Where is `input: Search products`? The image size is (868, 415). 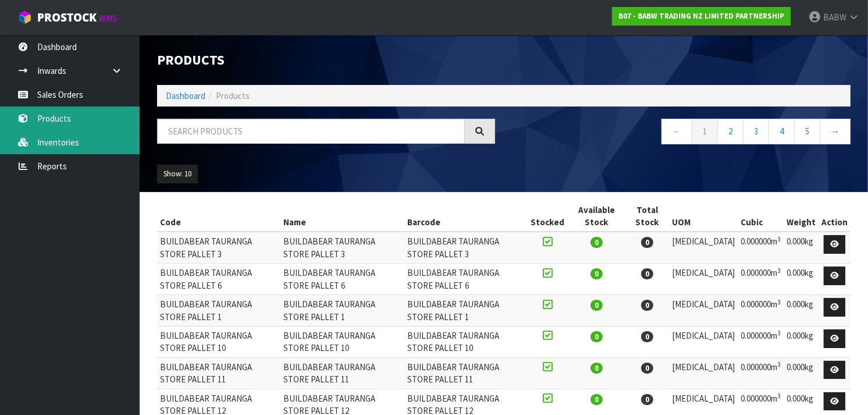 input: Search products is located at coordinates (311, 131).